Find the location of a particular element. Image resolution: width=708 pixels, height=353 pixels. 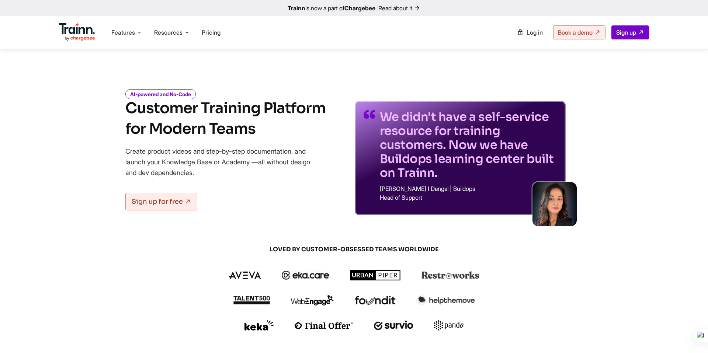

span: Log in is located at coordinates (535, 32).